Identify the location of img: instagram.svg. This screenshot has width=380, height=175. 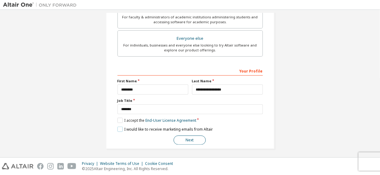
(50, 166).